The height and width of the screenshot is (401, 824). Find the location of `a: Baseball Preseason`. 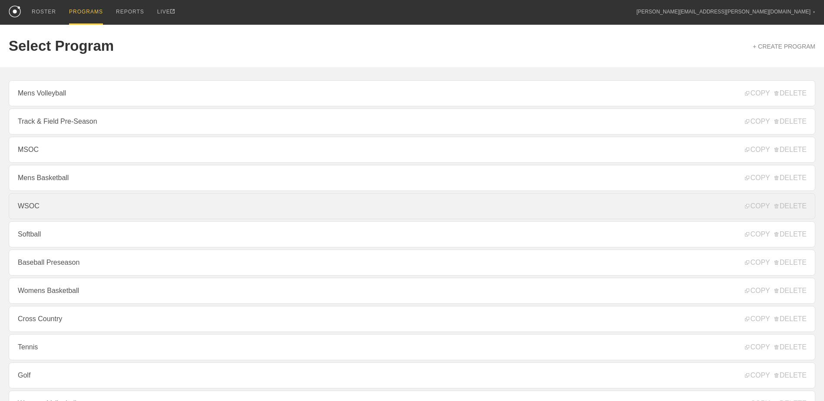

a: Baseball Preseason is located at coordinates (412, 263).